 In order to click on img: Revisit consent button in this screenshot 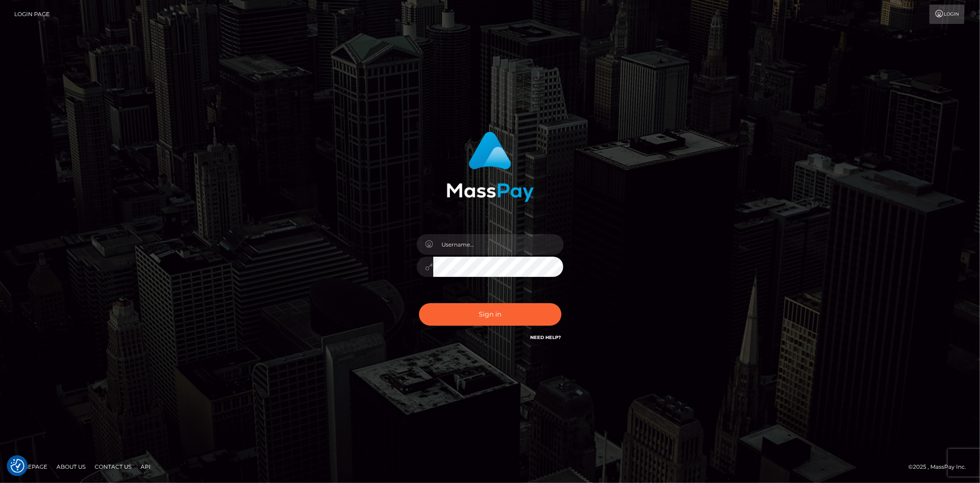, I will do `click(17, 466)`.